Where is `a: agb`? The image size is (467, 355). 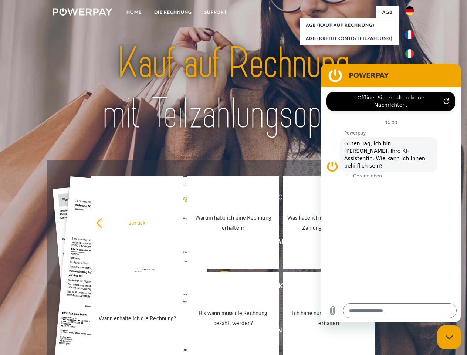 a: agb is located at coordinates (388, 12).